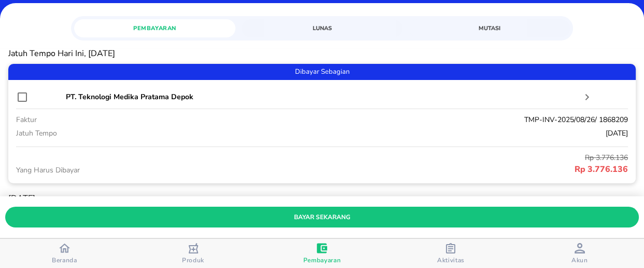  Describe the element at coordinates (169, 170) in the screenshot. I see `p: Yang Harus Dibayar` at that location.